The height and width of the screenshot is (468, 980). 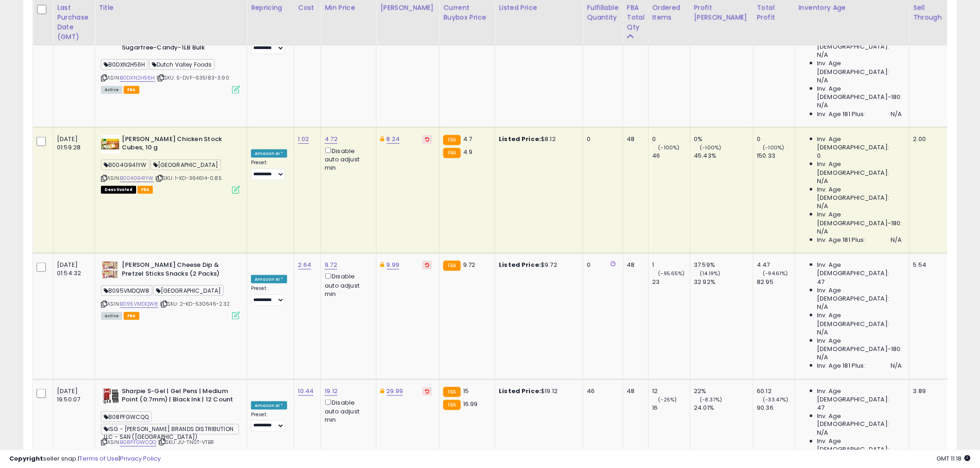 I want to click on div: 12, so click(x=671, y=391).